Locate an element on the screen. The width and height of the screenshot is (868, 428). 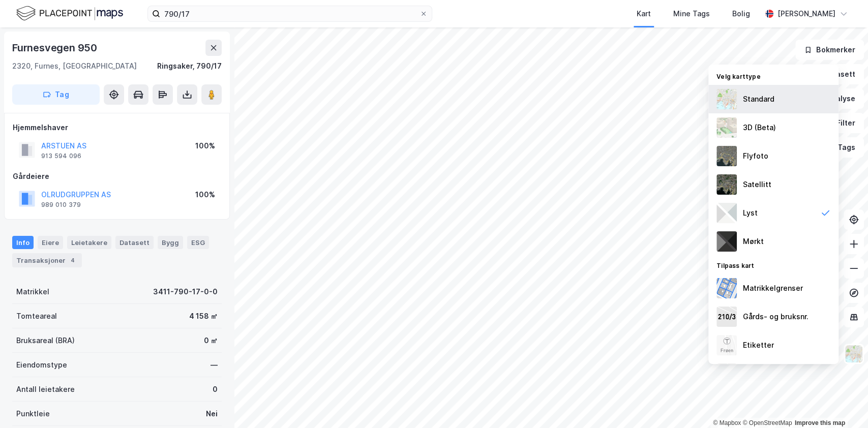
input: Søk på adresse, matrikkel, gårdeiere, leietakere eller personer is located at coordinates (290, 14).